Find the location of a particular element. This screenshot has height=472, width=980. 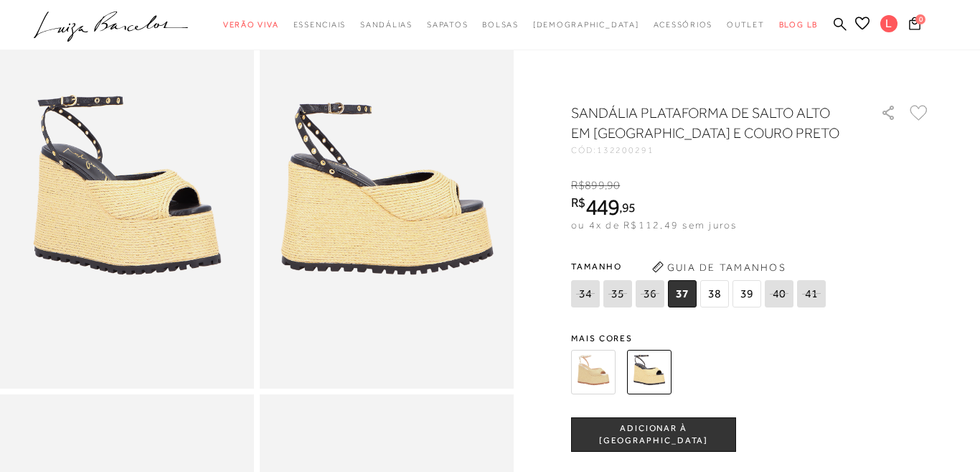

a: noSubCategoriesText is located at coordinates (586, 25).